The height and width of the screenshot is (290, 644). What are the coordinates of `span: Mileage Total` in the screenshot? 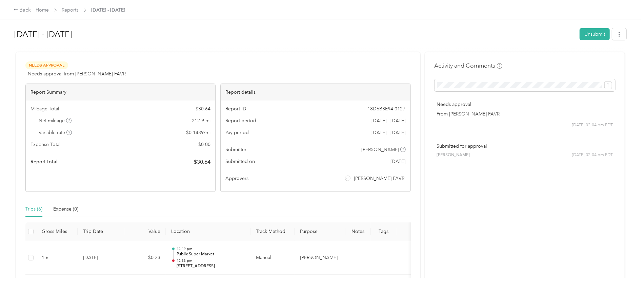 It's located at (45, 109).